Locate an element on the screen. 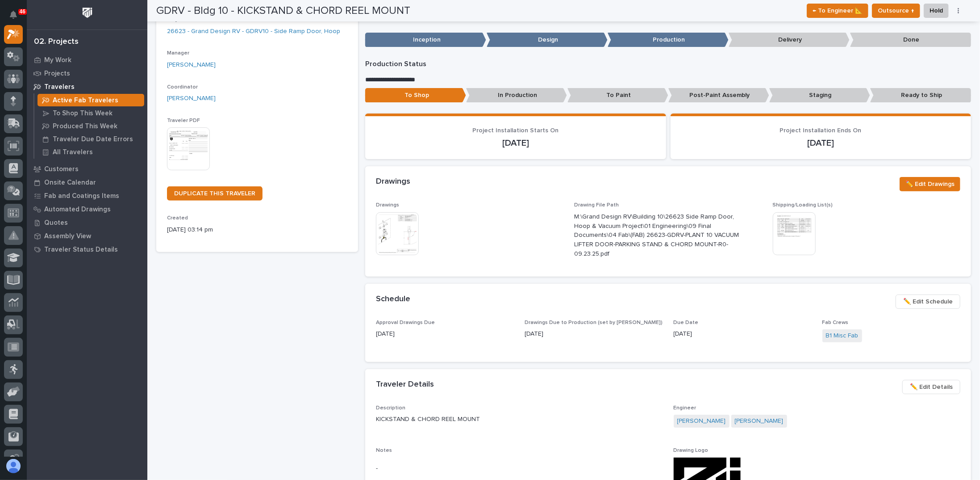 This screenshot has height=480, width=980. h2: GDRV - Bldg 10 - KICKSTAND & CHORD REEL MOUNT is located at coordinates (283, 11).